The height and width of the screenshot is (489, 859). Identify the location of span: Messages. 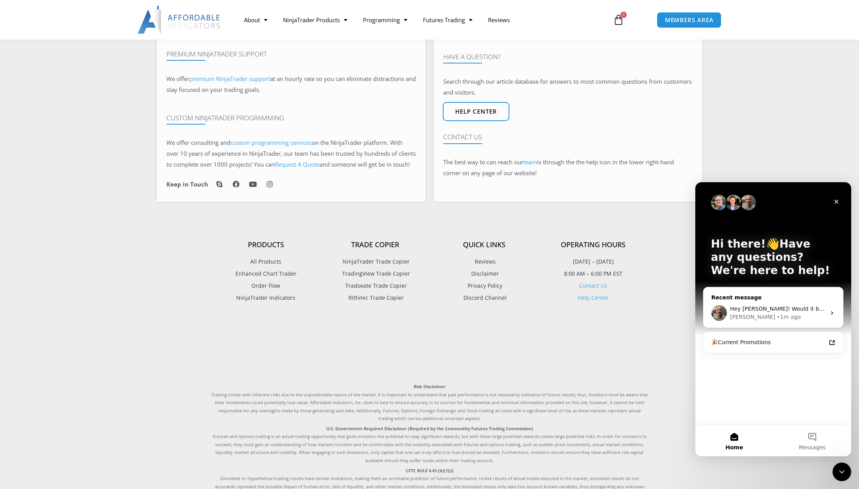
(117, 265).